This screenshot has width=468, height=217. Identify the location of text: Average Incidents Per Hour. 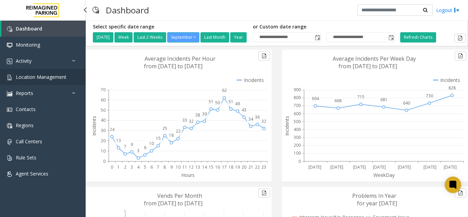
(180, 59).